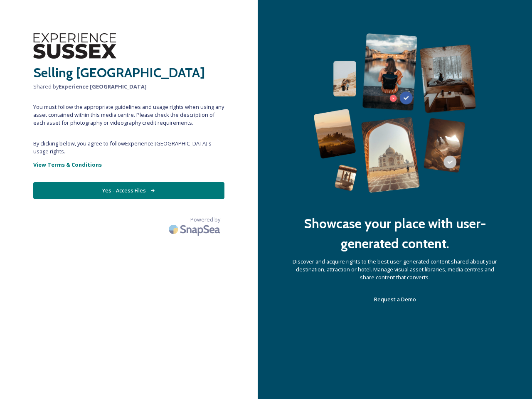 The width and height of the screenshot is (532, 399). I want to click on h2: Showcase your place with user-generated content., so click(395, 233).